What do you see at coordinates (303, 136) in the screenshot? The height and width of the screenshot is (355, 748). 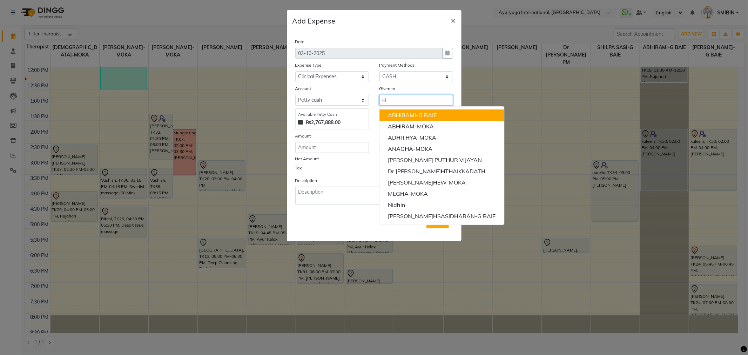 I see `label: Amount` at bounding box center [303, 136].